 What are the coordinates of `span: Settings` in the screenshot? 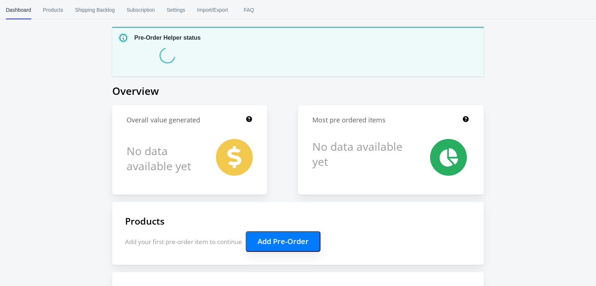 It's located at (176, 10).